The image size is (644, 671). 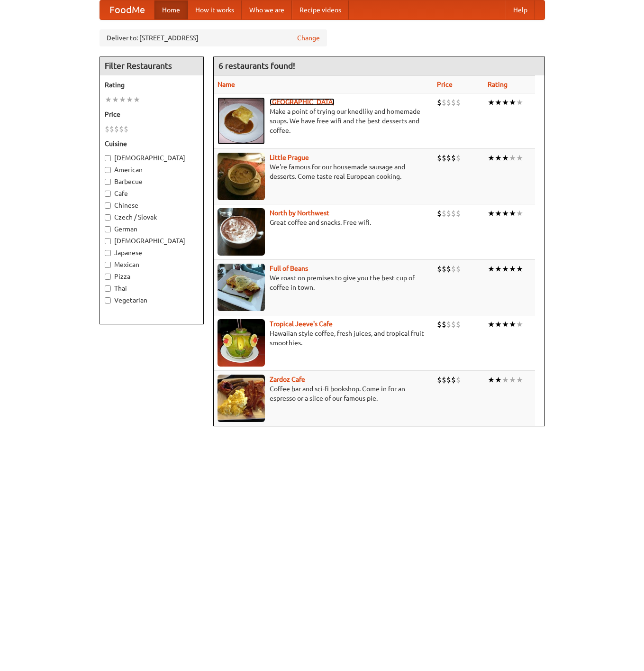 What do you see at coordinates (152, 193) in the screenshot?
I see `label: Cafe` at bounding box center [152, 193].